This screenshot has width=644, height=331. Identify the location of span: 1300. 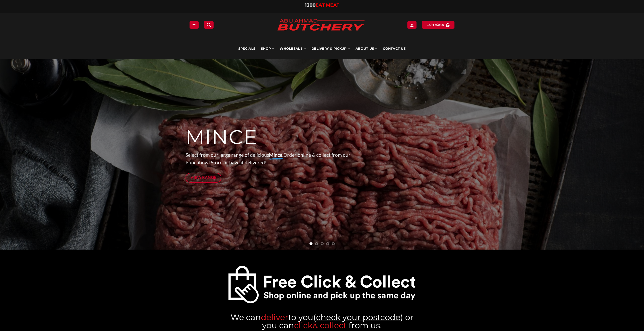
(310, 5).